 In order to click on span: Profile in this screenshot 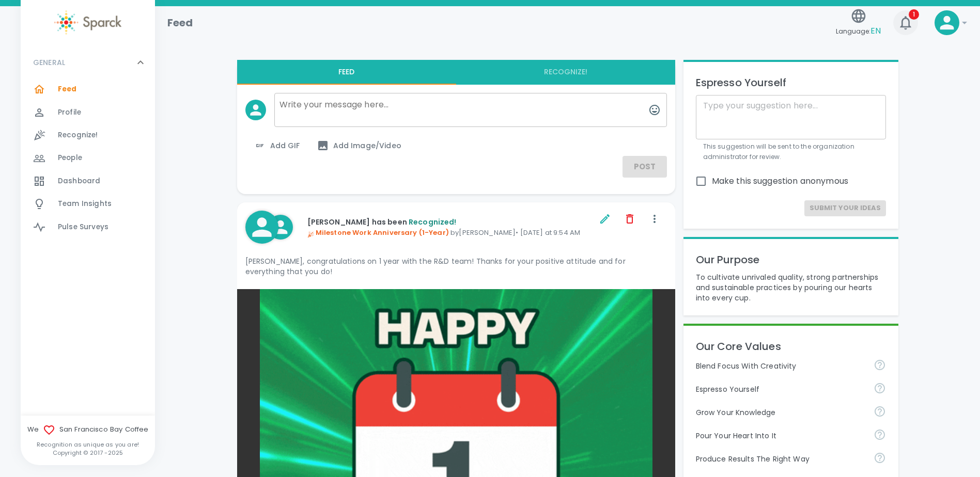, I will do `click(69, 112)`.